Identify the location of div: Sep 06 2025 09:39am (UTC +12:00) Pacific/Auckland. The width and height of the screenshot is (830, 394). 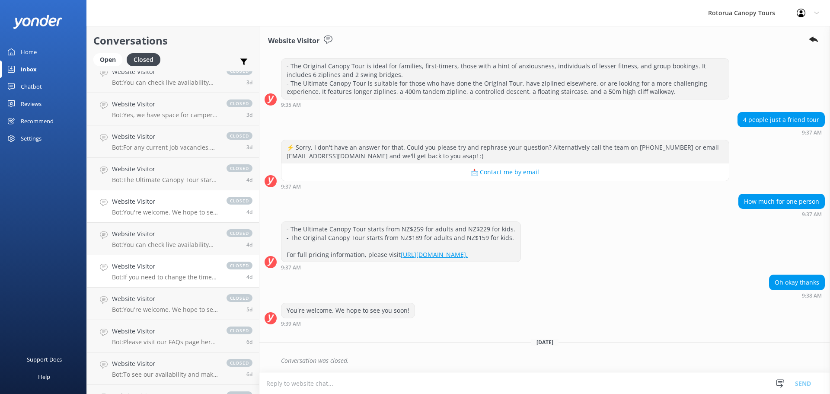
(348, 323).